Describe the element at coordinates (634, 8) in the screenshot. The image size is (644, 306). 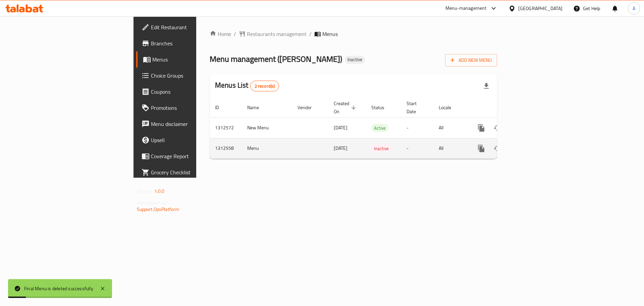
I see `span: A` at that location.